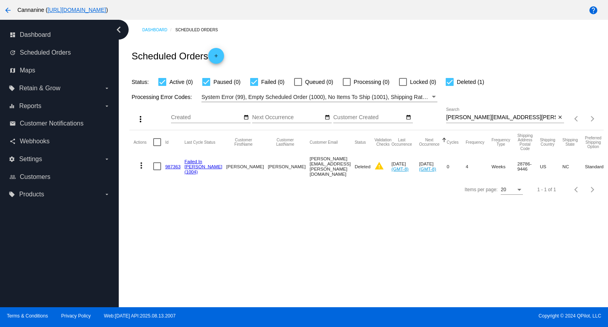 Image resolution: width=608 pixels, height=327 pixels. What do you see at coordinates (593, 142) in the screenshot?
I see `button: Change sorting for PreferredShippingOption` at bounding box center [593, 142].